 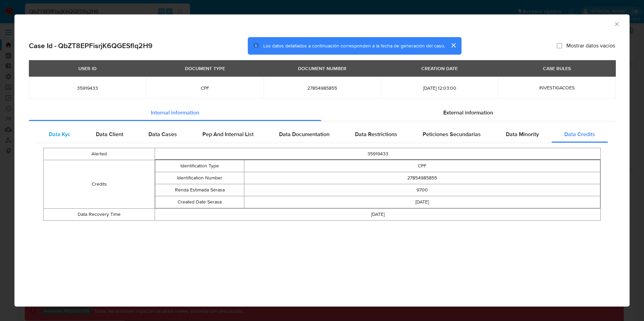 What do you see at coordinates (452, 134) in the screenshot?
I see `span: Peticiones Secundarias` at bounding box center [452, 134].